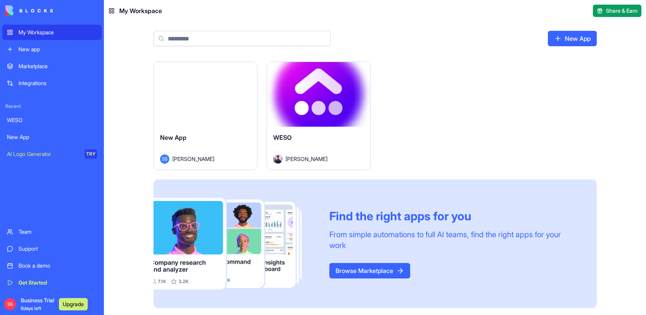 This screenshot has width=646, height=315. I want to click on a: Browse Marketplace, so click(370, 270).